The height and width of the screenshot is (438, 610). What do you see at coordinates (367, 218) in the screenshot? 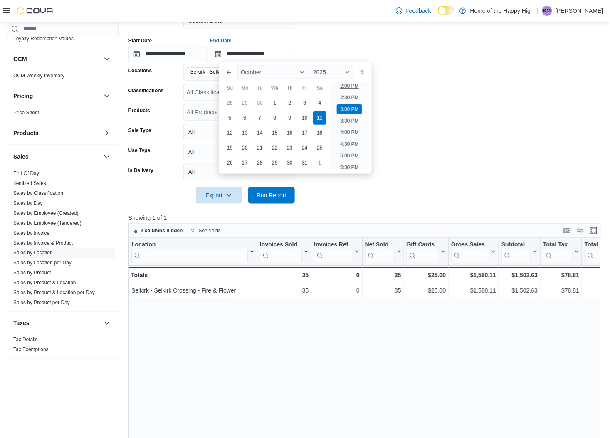
I see `p: Showing 1 of 1` at bounding box center [367, 218].